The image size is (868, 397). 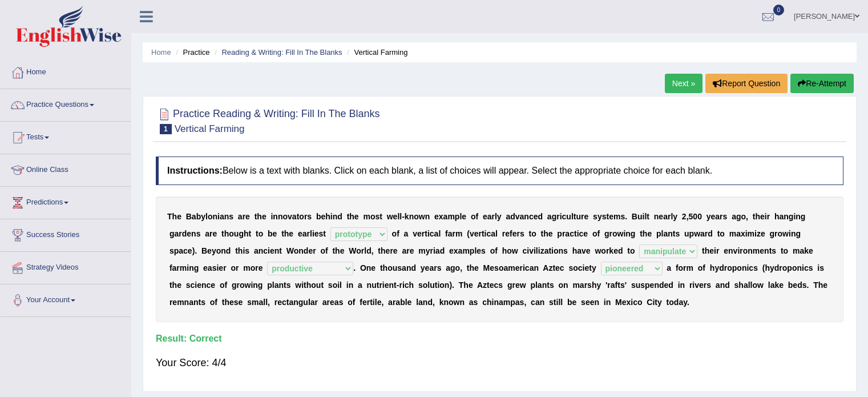 I want to click on b: p, so click(x=658, y=234).